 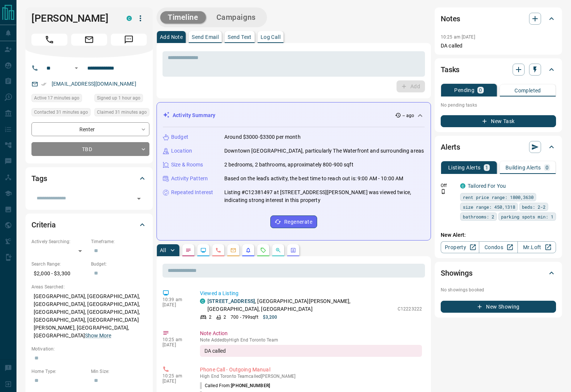 I want to click on p: Listing Alerts, so click(x=465, y=168).